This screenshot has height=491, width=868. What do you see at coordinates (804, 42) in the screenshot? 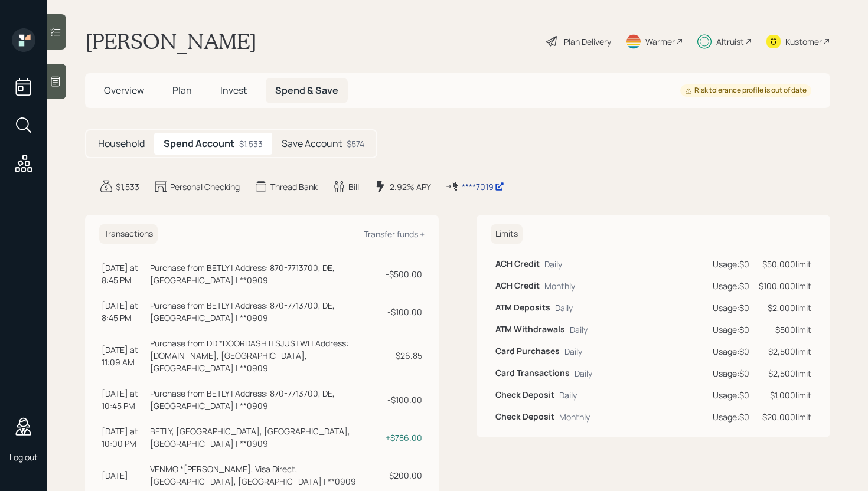
I see `div: Kustomer` at bounding box center [804, 42].